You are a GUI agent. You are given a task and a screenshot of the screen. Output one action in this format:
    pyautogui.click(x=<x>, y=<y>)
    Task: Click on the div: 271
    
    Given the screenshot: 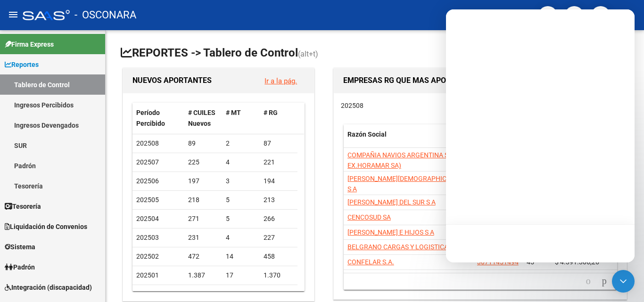 What is the action you would take?
    pyautogui.click(x=203, y=219)
    